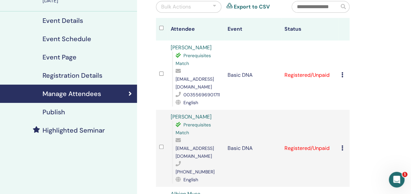  I want to click on span: 1, so click(405, 175).